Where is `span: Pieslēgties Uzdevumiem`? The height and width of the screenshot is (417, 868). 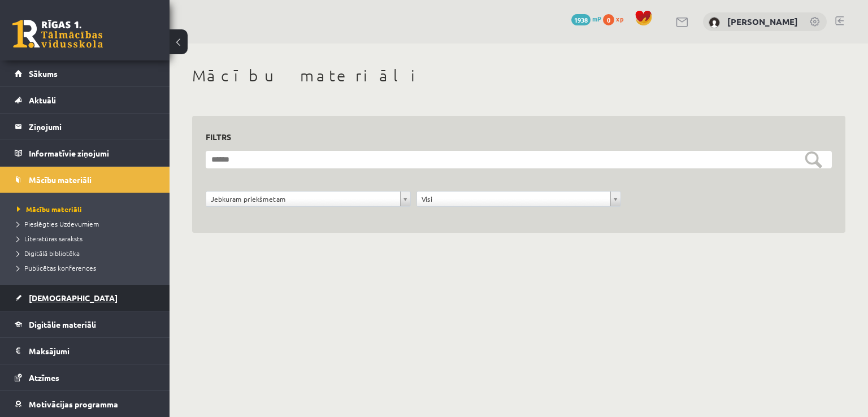
span: Pieslēgties Uzdevumiem is located at coordinates (58, 224).